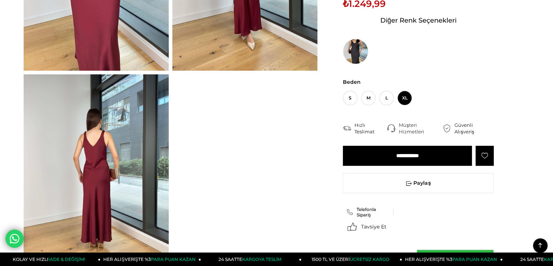 The width and height of the screenshot is (553, 266). Describe the element at coordinates (485, 155) in the screenshot. I see `a: Favorilere Ekle` at that location.